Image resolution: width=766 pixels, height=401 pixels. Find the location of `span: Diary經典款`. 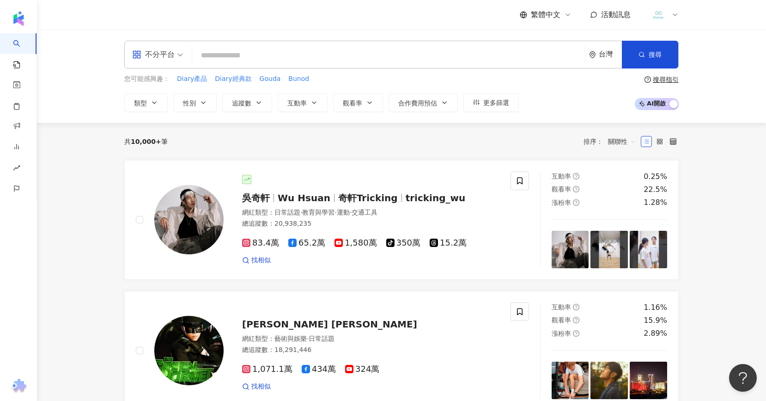

span: Diary經典款 is located at coordinates (233, 79).